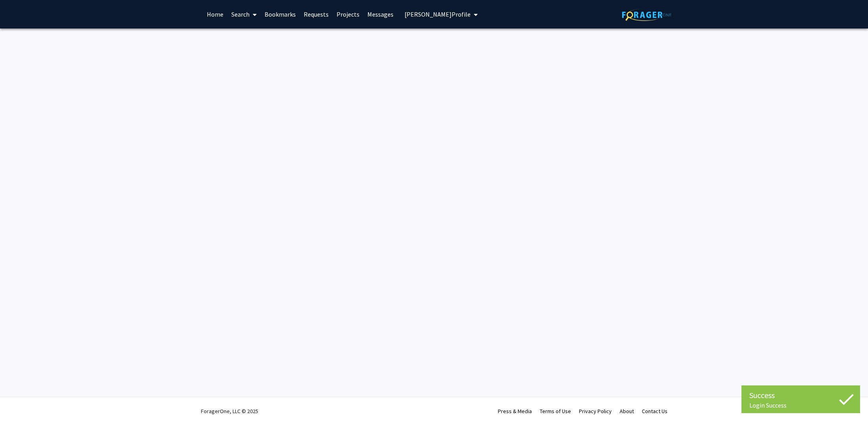 The width and height of the screenshot is (868, 425). What do you see at coordinates (230, 411) in the screenshot?
I see `div: ForagerOne, LLC © 2025` at bounding box center [230, 411].